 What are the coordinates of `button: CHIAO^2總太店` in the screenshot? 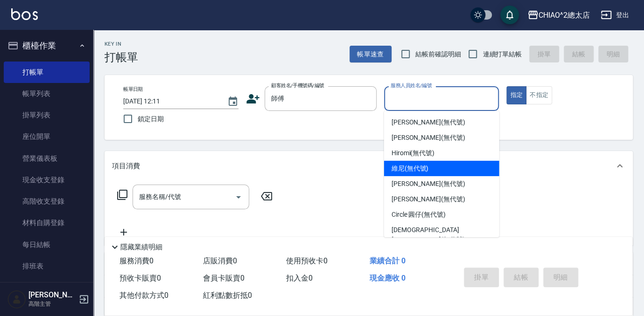 It's located at (558, 15).